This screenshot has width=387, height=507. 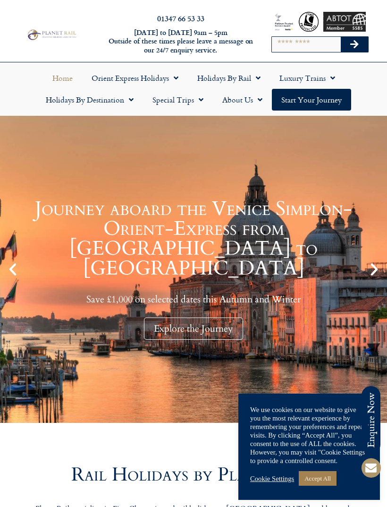 What do you see at coordinates (309, 435) in the screenshot?
I see `div: We use cookies on our website to give you the most relevant experience by remembering your prefer...` at bounding box center [309, 435].